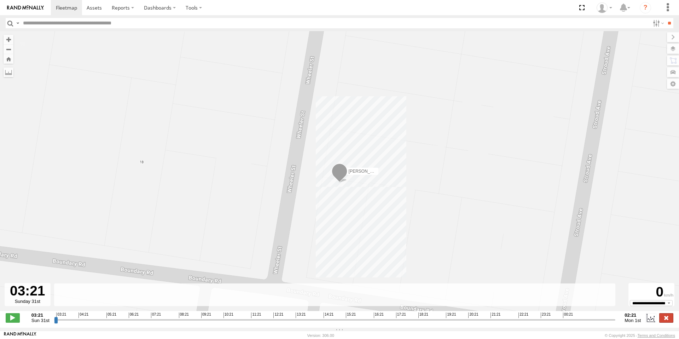  I want to click on span: 15:21, so click(351, 315).